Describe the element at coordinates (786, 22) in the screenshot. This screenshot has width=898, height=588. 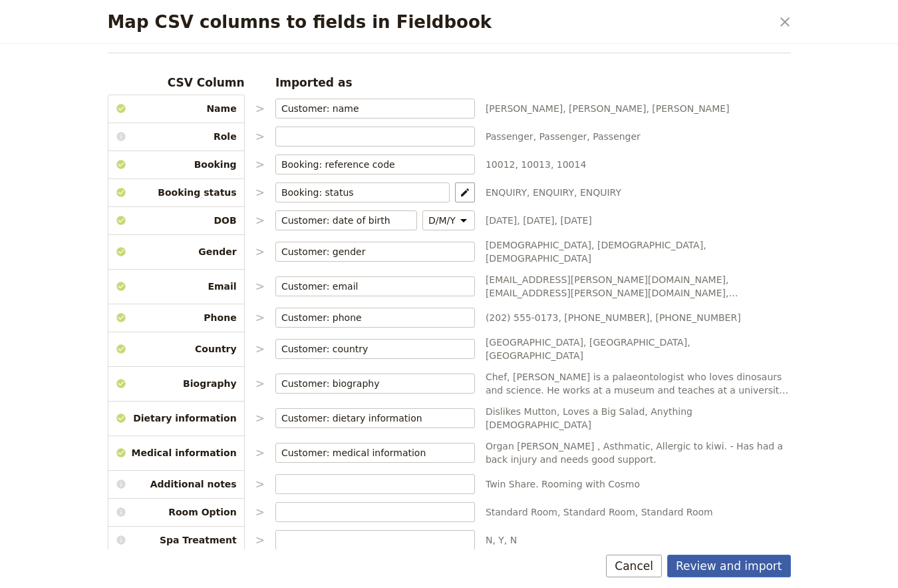
I see `button: Close dialog` at that location.